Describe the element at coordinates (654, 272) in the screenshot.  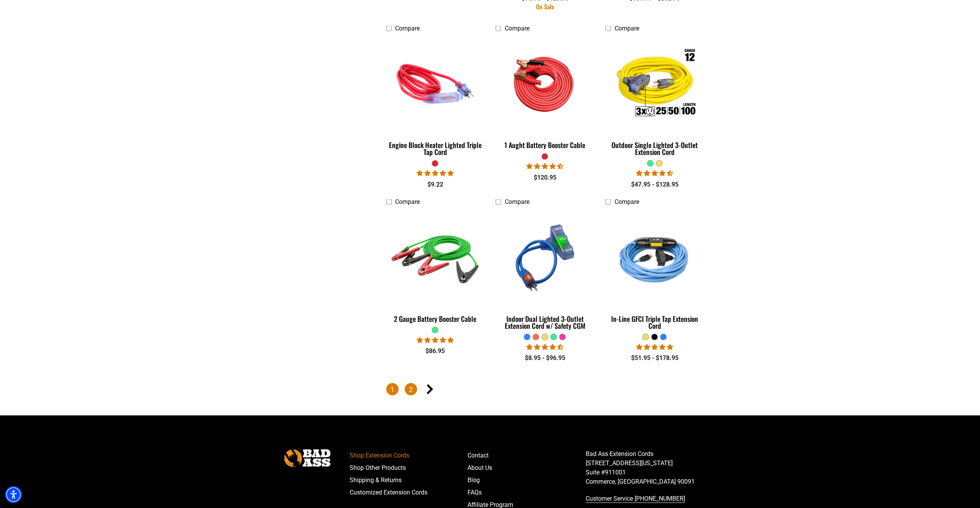
I see `a: Light Blue In-Line GFCI Triple Tap Extension Cord` at that location.